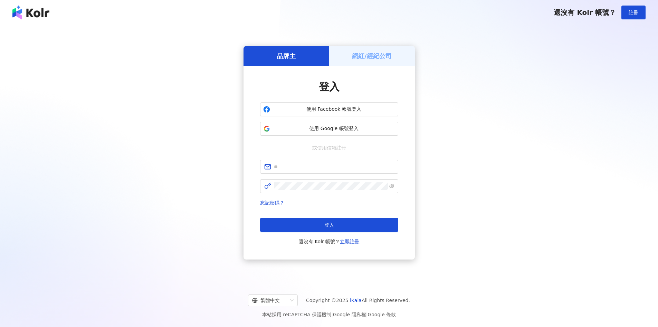 This screenshot has width=658, height=327. What do you see at coordinates (329, 109) in the screenshot?
I see `button: 使用 Facebook 帳號登入` at bounding box center [329, 109].